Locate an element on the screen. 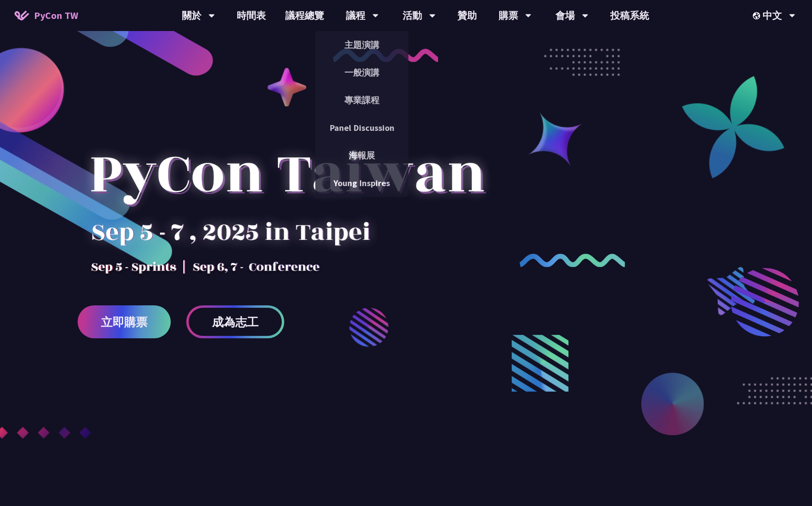 This screenshot has height=506, width=812. a: PyCon TW is located at coordinates (46, 15).